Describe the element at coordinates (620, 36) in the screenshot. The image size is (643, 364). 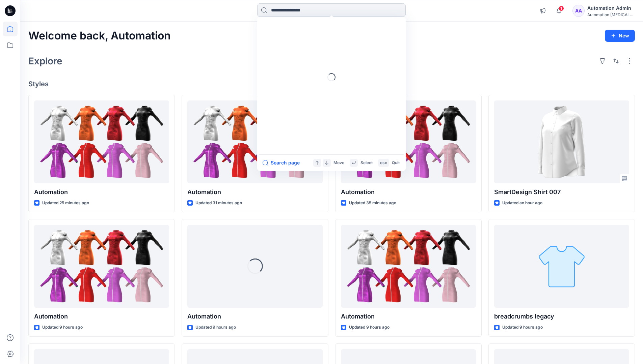
I see `button: New` at that location.